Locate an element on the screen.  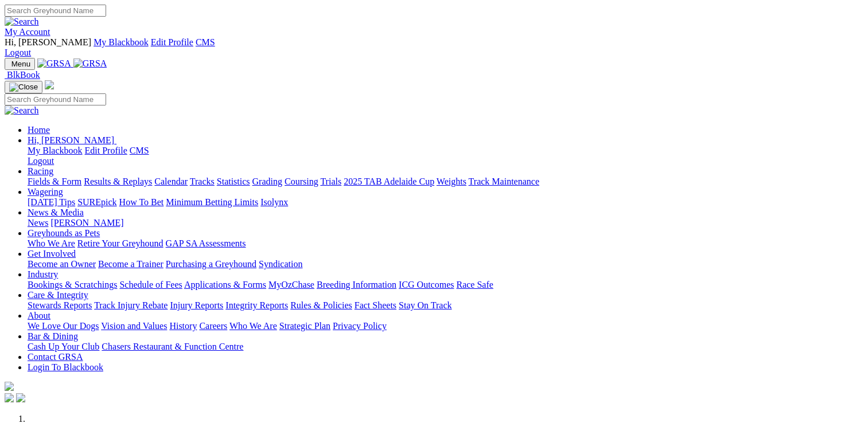
a: ICG Outcomes is located at coordinates (426, 285).